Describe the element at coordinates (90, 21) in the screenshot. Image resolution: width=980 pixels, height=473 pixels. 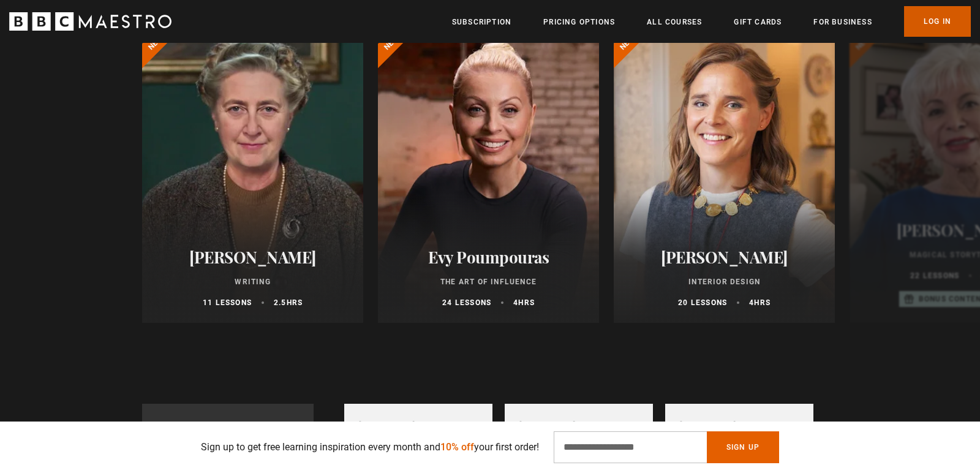
I see `a: BBC Maestro` at that location.